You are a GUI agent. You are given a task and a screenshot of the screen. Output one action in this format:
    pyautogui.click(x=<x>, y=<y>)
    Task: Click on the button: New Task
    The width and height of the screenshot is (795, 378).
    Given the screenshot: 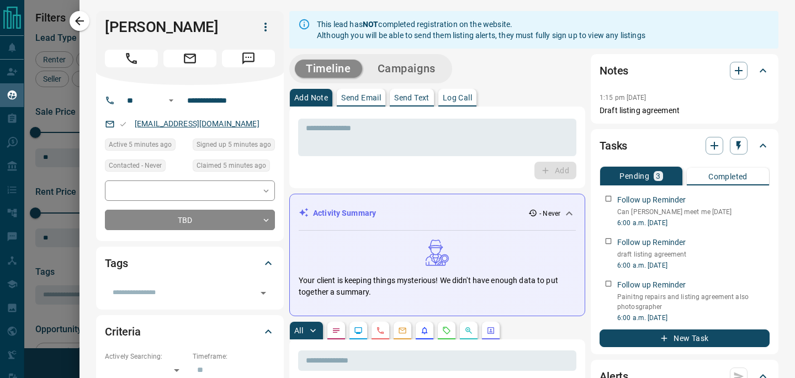 What is the action you would take?
    pyautogui.click(x=685, y=338)
    